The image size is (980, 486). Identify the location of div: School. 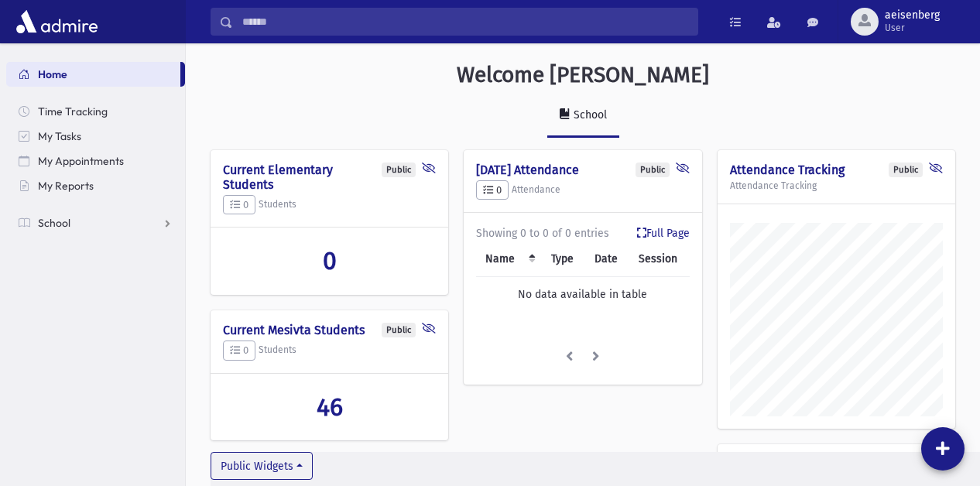
(588, 115).